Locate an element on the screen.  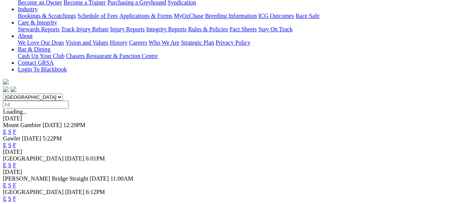
a: About is located at coordinates (25, 36).